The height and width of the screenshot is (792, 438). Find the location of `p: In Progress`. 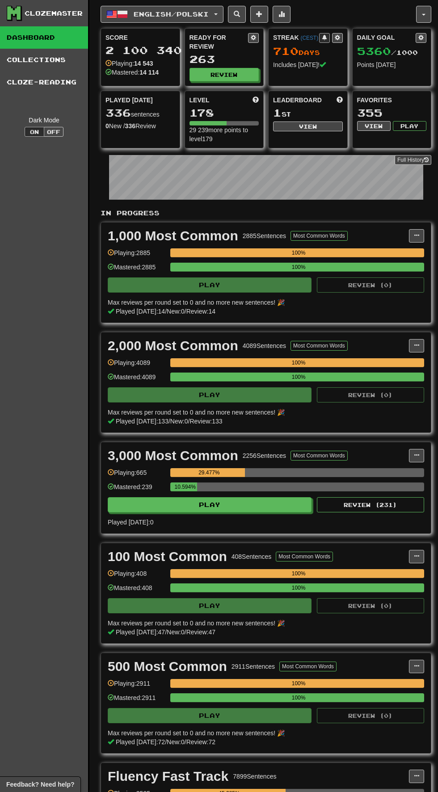

p: In Progress is located at coordinates (266, 213).